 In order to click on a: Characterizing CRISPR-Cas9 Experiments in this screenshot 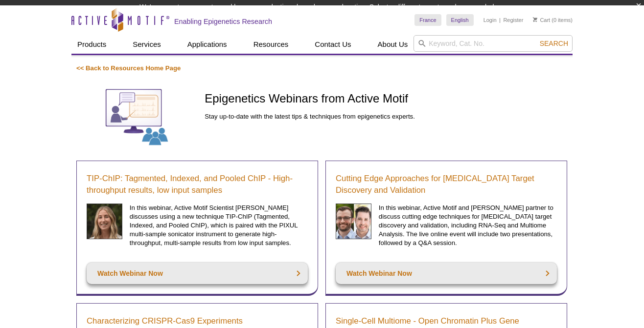, I will do `click(165, 321)`.